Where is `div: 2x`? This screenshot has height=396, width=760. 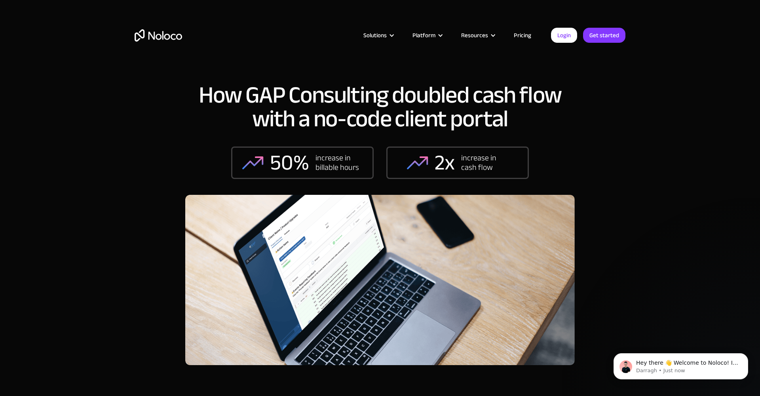
div: 2x is located at coordinates (444, 163).